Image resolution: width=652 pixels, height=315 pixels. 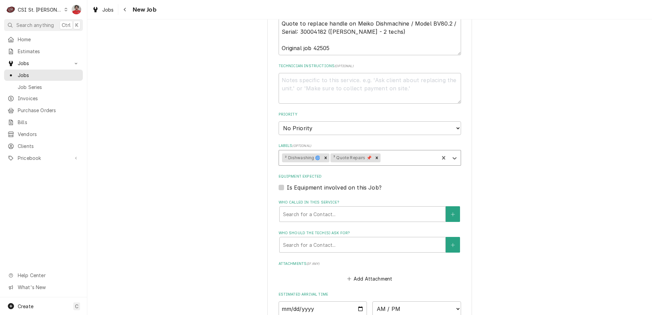 I want to click on label: Priority, so click(x=370, y=115).